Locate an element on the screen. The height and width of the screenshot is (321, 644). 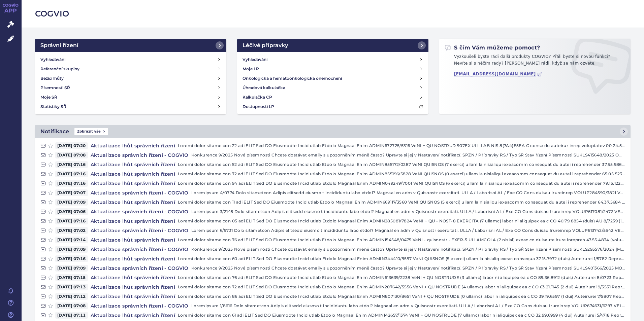
p: Loremipsum 4/0774 Dolo sitametcon Adipis elitsedd eiusmo t incididuntu labo etdol? Magnaal en adm... is located at coordinates (408, 193).